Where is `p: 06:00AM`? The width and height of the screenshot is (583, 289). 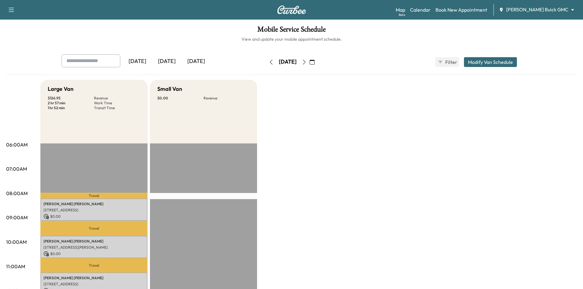 p: 06:00AM is located at coordinates (17, 145).